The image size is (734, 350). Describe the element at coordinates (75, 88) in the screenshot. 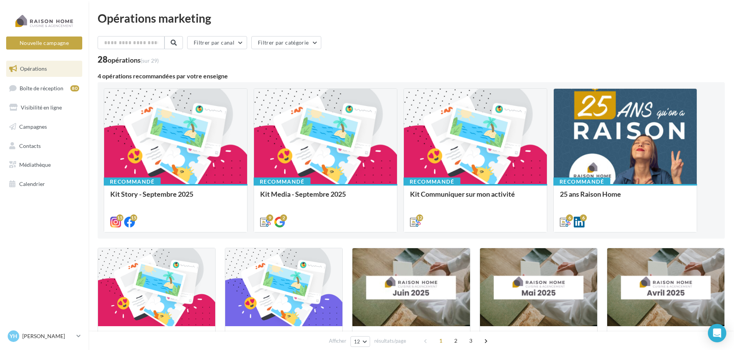

I see `div: 80` at that location.